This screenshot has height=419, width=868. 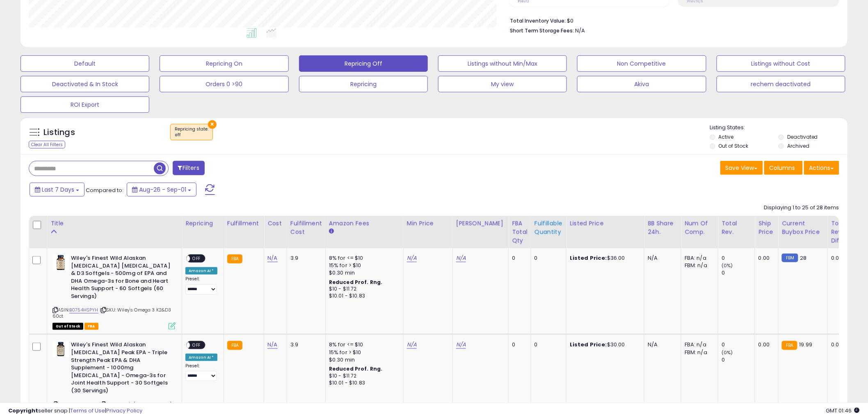 I want to click on div: Displaying 1 to 25 of 28 items, so click(x=802, y=208).